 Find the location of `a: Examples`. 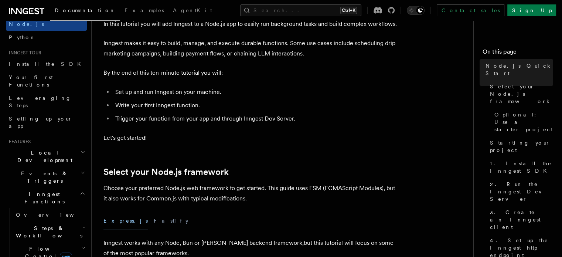

a: Examples is located at coordinates (144, 11).